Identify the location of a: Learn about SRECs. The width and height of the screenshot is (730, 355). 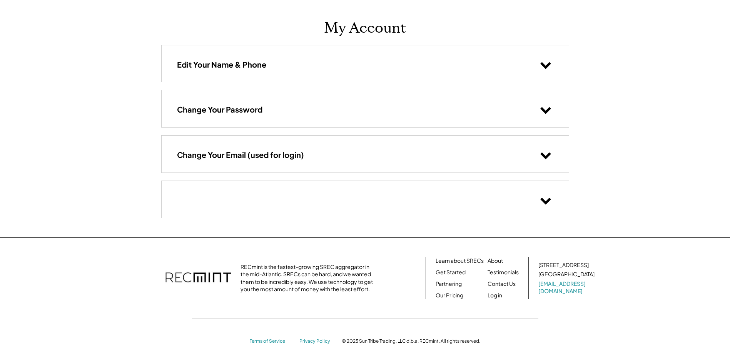
(459, 261).